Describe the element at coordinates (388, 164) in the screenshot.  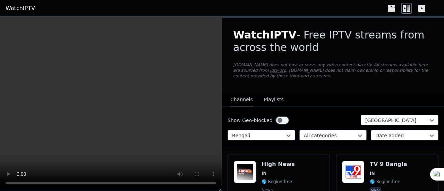
I see `h6: TV 9 Bangla` at that location.